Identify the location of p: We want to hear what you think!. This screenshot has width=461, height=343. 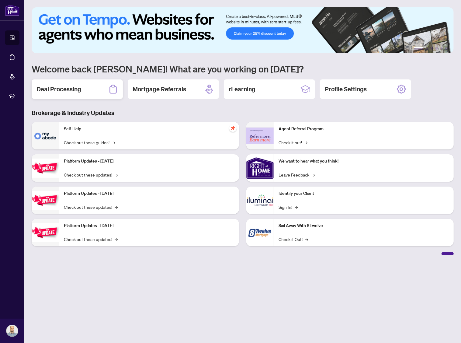
(364, 161).